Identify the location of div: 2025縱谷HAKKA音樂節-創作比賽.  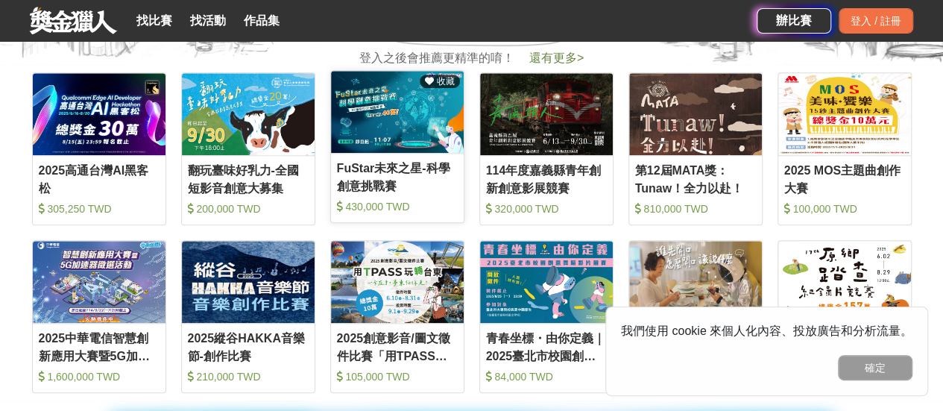
(248, 346).